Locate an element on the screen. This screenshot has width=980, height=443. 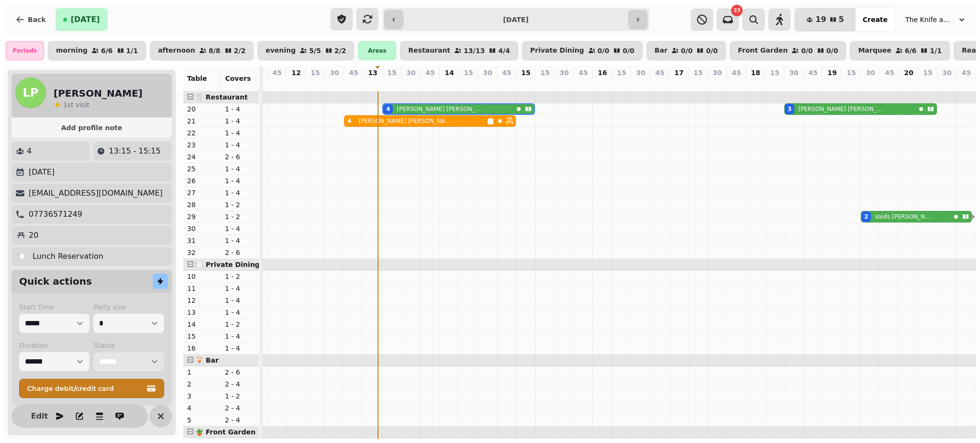
p: 8 / 8 is located at coordinates (214, 51).